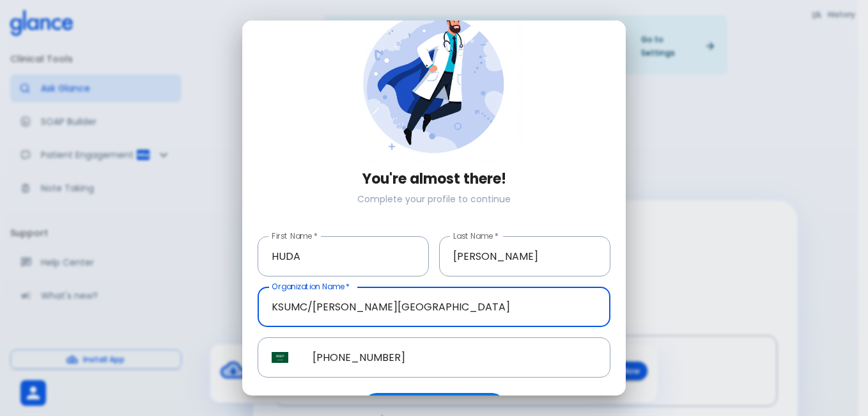  Describe the element at coordinates (280, 358) in the screenshot. I see `img: Saudi Arabia` at that location.